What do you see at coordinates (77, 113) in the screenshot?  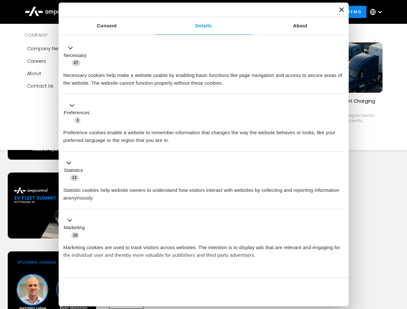 I see `label: Preferences` at bounding box center [77, 113].